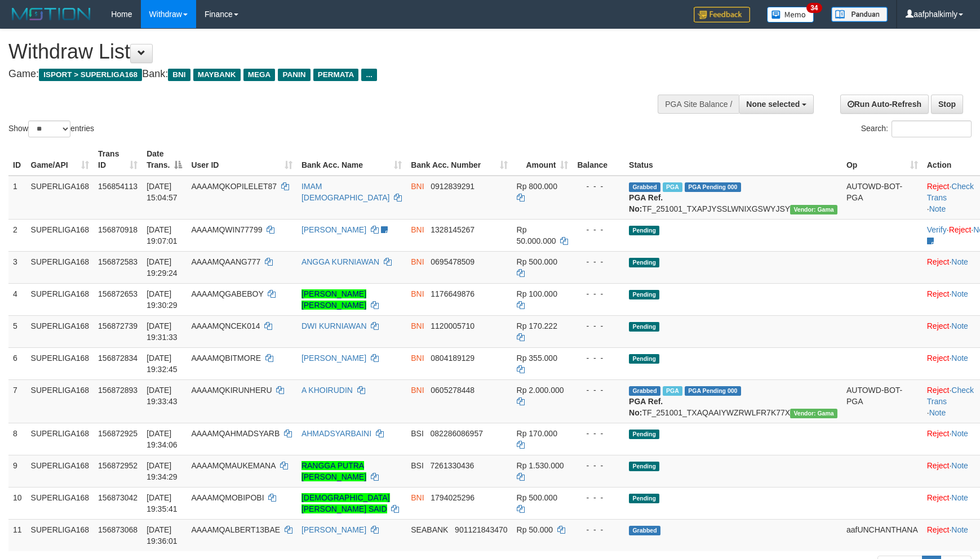 Image resolution: width=980 pixels, height=559 pixels. What do you see at coordinates (118, 294) in the screenshot?
I see `span: 156872653` at bounding box center [118, 294].